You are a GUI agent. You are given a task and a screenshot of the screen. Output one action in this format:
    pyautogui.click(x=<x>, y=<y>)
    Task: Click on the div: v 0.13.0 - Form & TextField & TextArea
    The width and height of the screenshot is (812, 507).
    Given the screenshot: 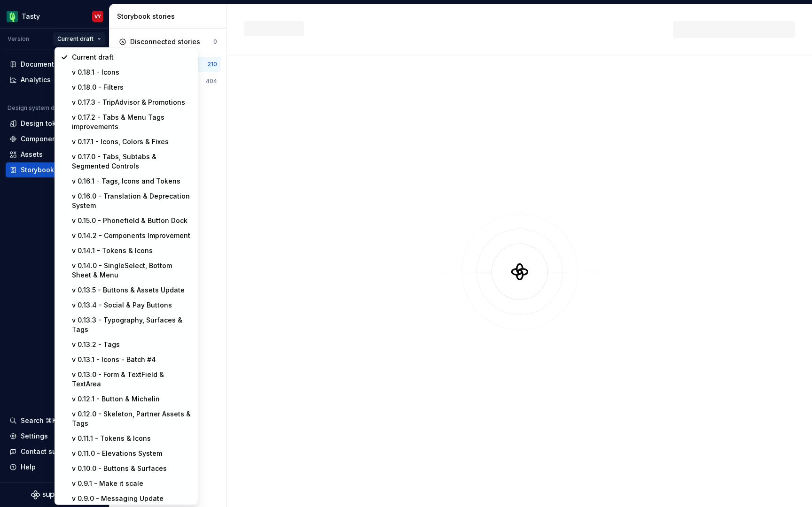 What is the action you would take?
    pyautogui.click(x=133, y=380)
    